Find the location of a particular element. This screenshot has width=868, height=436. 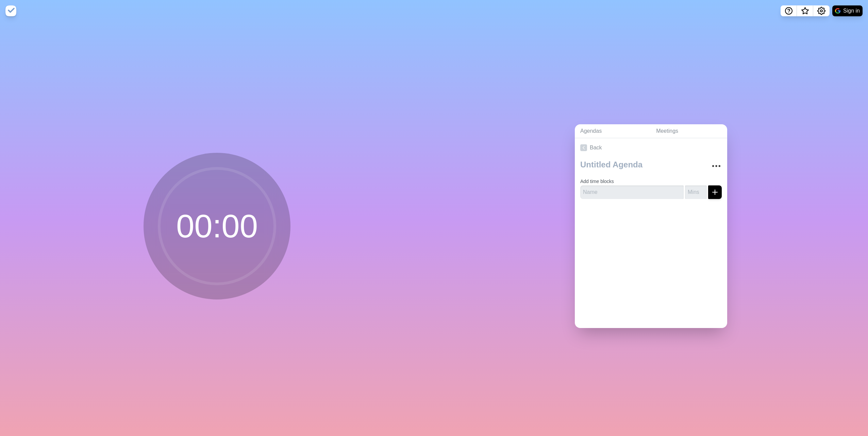

a: Back is located at coordinates (651, 148).